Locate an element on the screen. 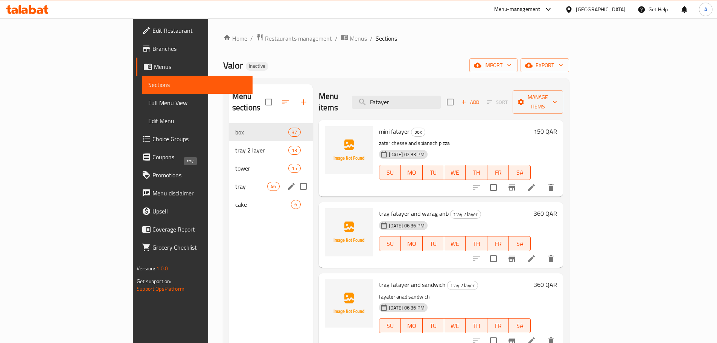  span: Promotions is located at coordinates (199, 175).